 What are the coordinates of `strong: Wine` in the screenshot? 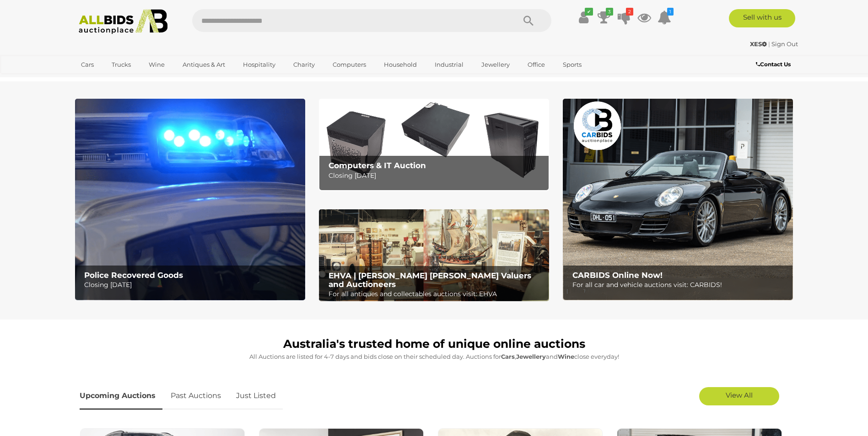 It's located at (566, 357).